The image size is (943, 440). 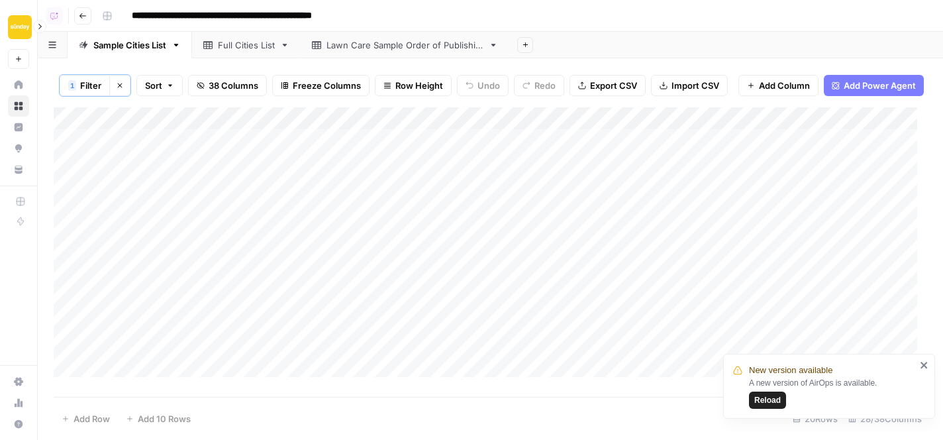 I want to click on button: Import CSV, so click(x=689, y=85).